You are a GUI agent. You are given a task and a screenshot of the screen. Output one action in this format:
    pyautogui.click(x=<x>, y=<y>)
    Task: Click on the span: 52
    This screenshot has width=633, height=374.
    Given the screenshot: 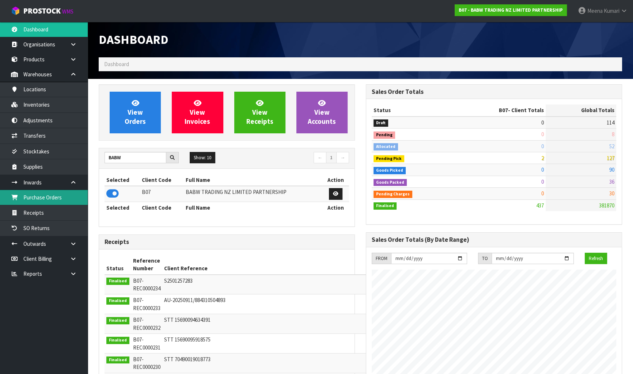 What is the action you would take?
    pyautogui.click(x=612, y=146)
    